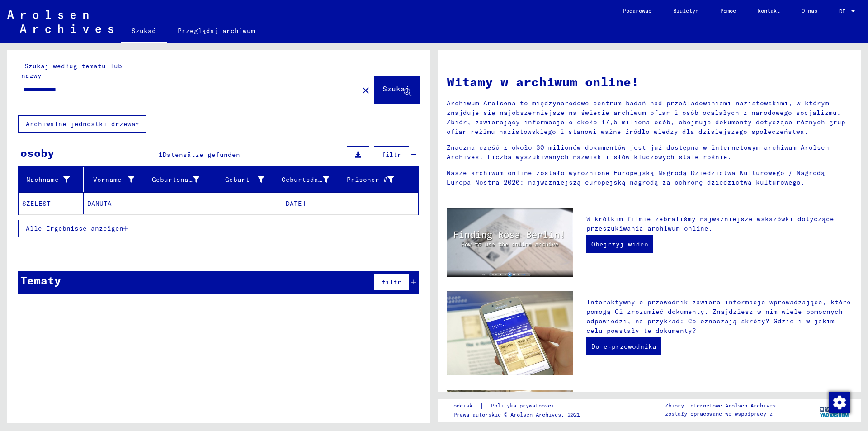 The image size is (868, 431). What do you see at coordinates (41, 281) in the screenshot?
I see `font: Tematy` at bounding box center [41, 281].